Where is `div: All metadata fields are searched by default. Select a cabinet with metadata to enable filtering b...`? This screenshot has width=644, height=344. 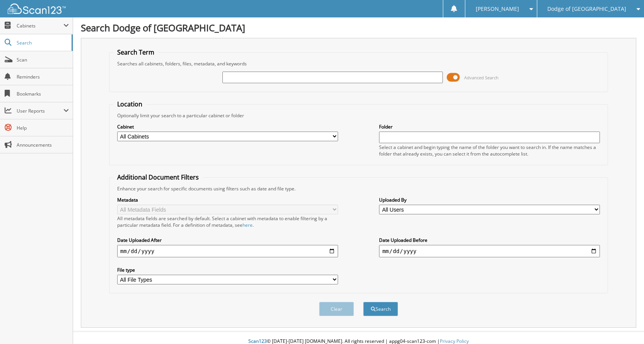
div: All metadata fields are searched by default. Select a cabinet with metadata to enable filtering b... is located at coordinates (228, 222).